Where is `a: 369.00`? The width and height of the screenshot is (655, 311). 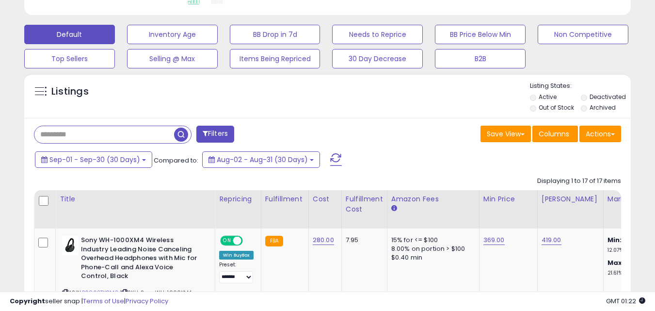 a: 369.00 is located at coordinates (494, 240).